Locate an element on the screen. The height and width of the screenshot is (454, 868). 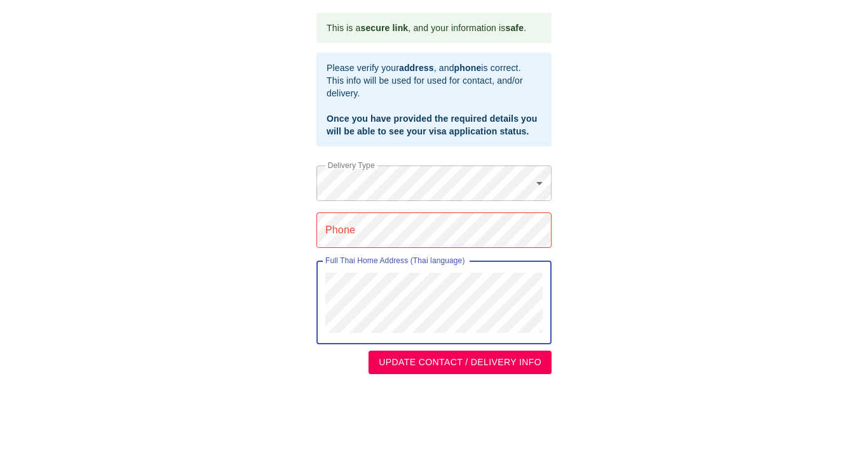
b: safe is located at coordinates (514, 28).